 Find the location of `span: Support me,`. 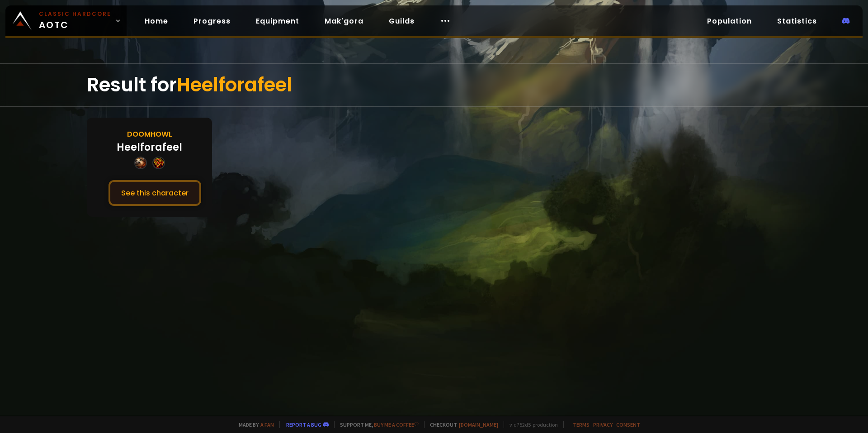

span: Support me, is located at coordinates (376, 424).